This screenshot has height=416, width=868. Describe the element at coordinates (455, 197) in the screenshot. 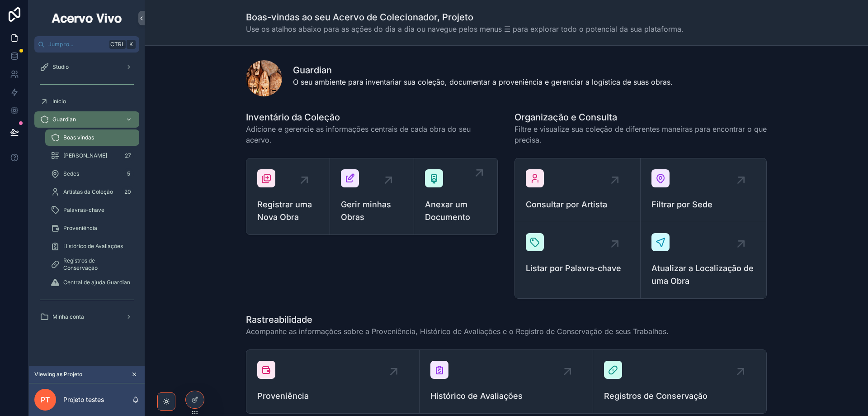

I see `a: Anexar um Documento` at that location.